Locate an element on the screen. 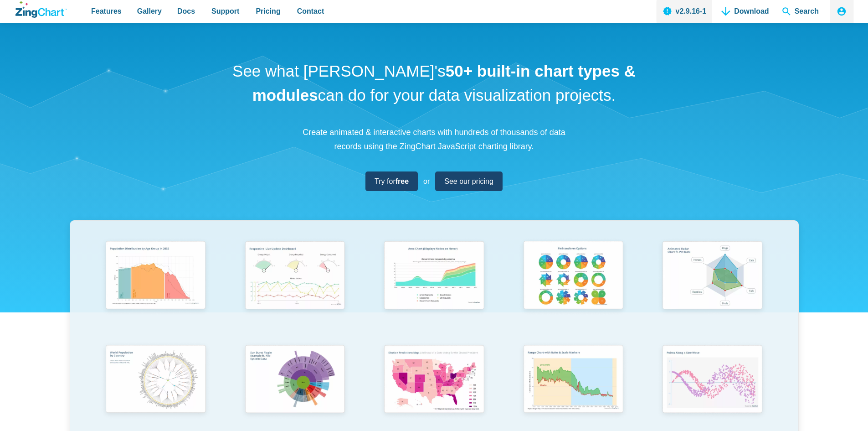  img: Area Chart (Displays Nodes on Hover) is located at coordinates (434, 277).